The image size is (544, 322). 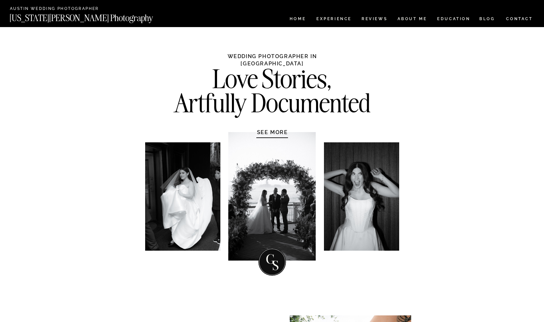 I want to click on div: SEE MORE, so click(x=273, y=132).